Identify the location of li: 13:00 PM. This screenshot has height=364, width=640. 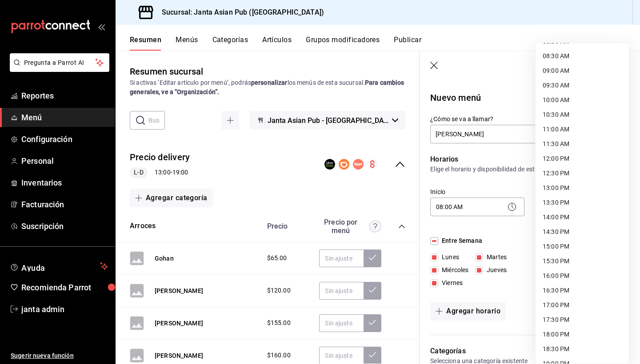
(582, 188).